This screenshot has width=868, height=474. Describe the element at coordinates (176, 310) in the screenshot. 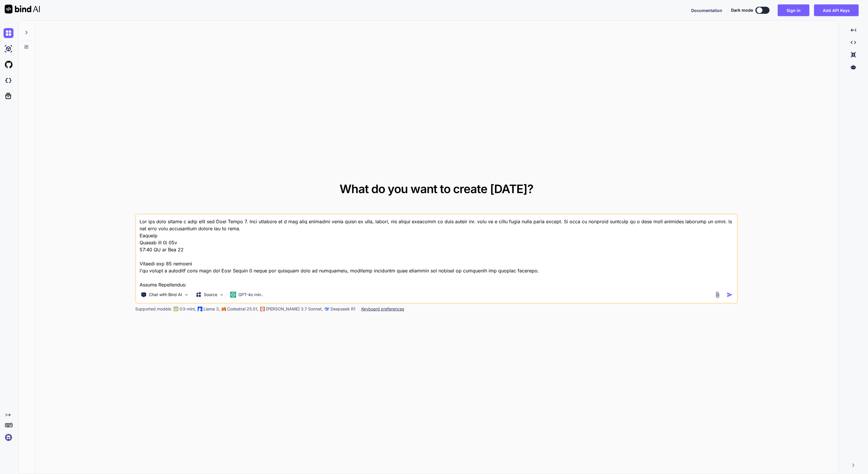

I see `img: GPT-4` at that location.